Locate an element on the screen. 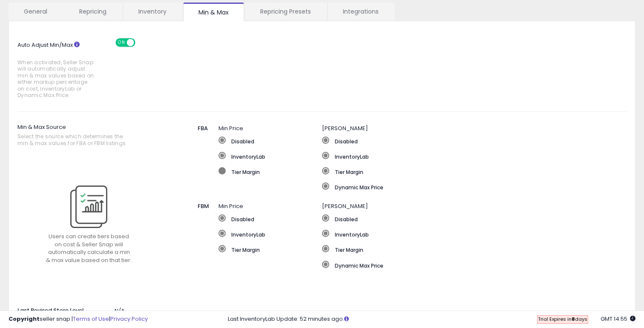 The height and width of the screenshot is (328, 644). a: Repricing Presets is located at coordinates (285, 12).